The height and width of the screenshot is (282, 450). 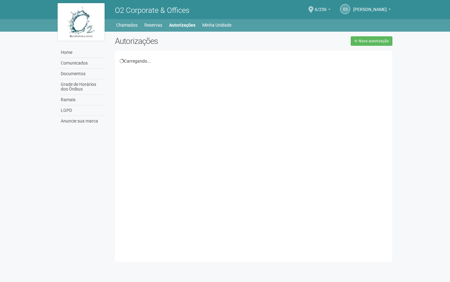 I want to click on a: LGPD, so click(x=82, y=111).